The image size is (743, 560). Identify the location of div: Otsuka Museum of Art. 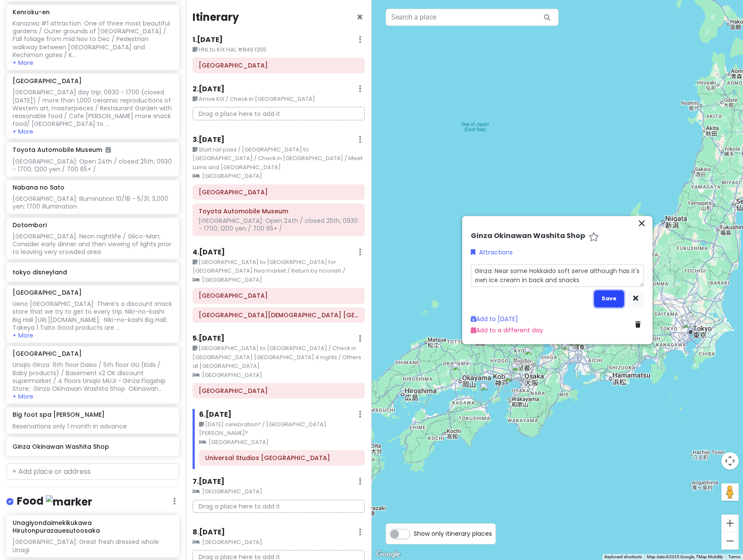
(490, 392).